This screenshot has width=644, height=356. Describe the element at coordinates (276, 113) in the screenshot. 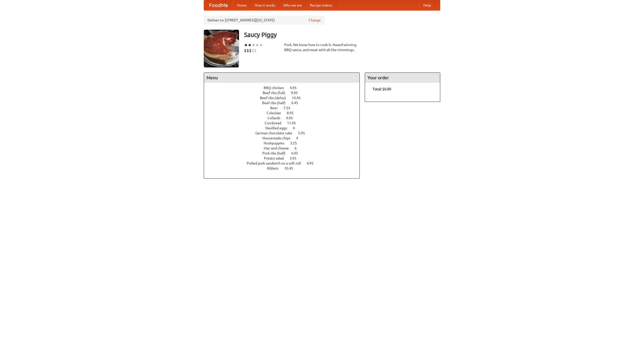

I see `span: Coleslaw` at that location.